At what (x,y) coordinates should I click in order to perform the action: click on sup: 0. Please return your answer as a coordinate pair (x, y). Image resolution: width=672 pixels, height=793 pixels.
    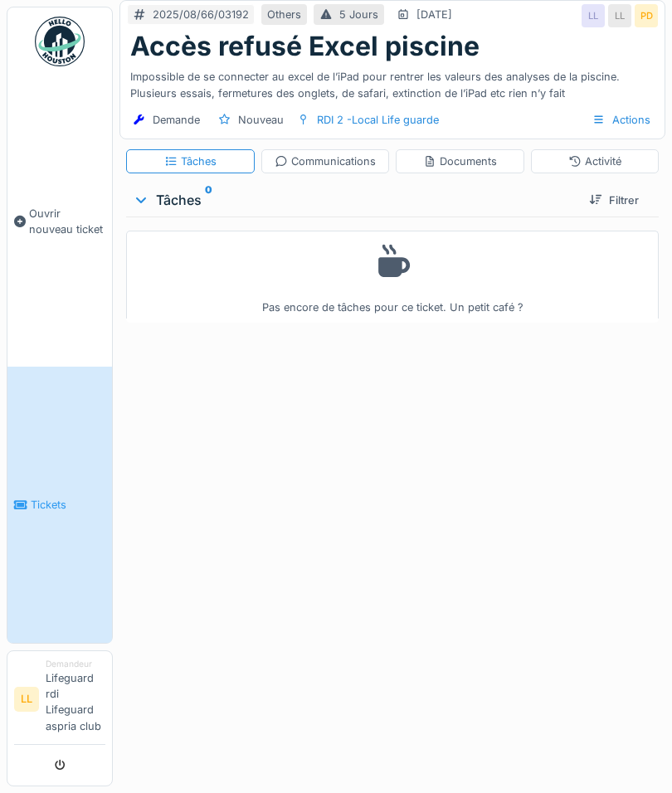
    Looking at the image, I should click on (208, 200).